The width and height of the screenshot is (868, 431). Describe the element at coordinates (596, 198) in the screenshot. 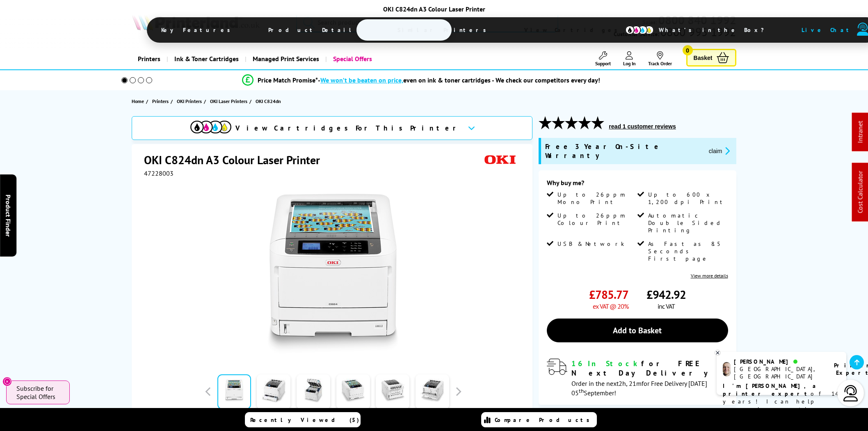

I see `span: Up to 26ppm Mono Print` at that location.